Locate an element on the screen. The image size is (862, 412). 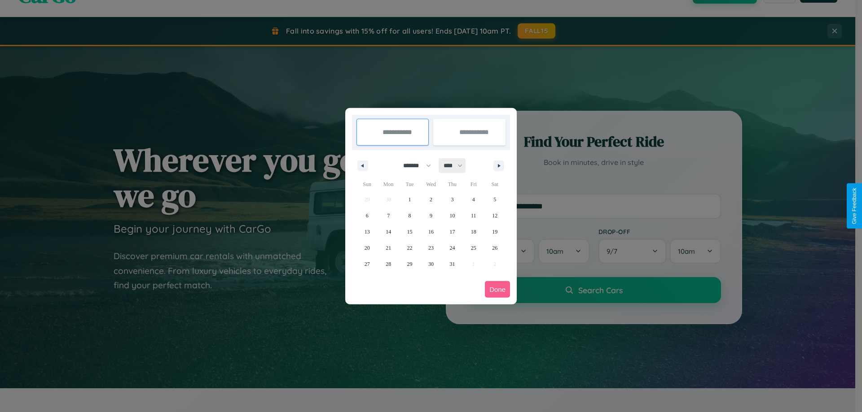
button: 13 is located at coordinates (367, 232).